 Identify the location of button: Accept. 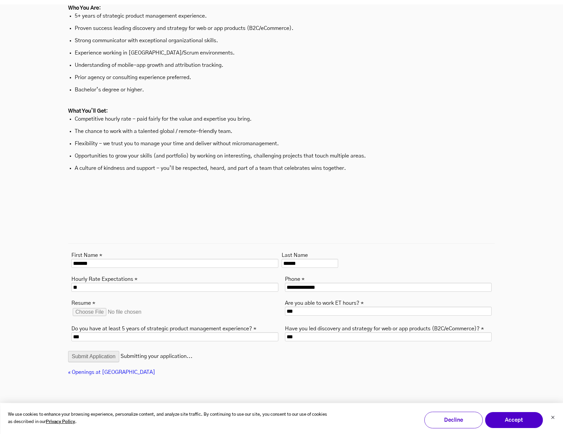
(514, 420).